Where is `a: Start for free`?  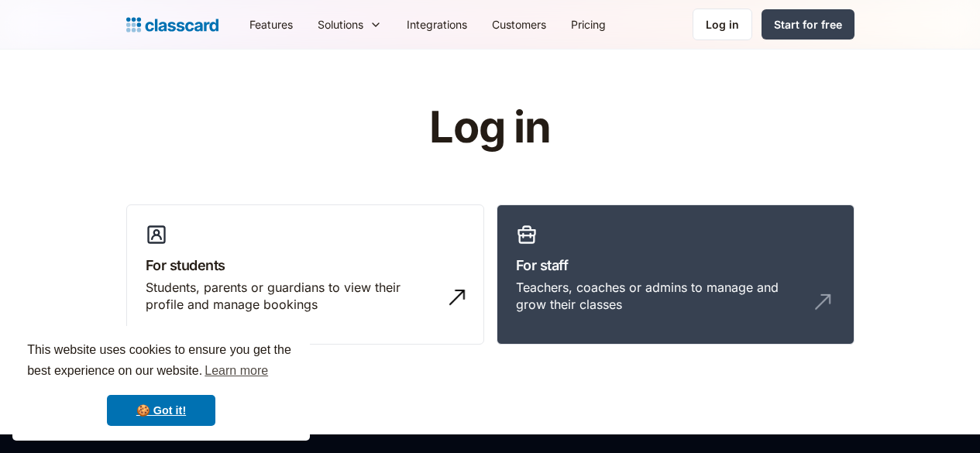 a: Start for free is located at coordinates (808, 24).